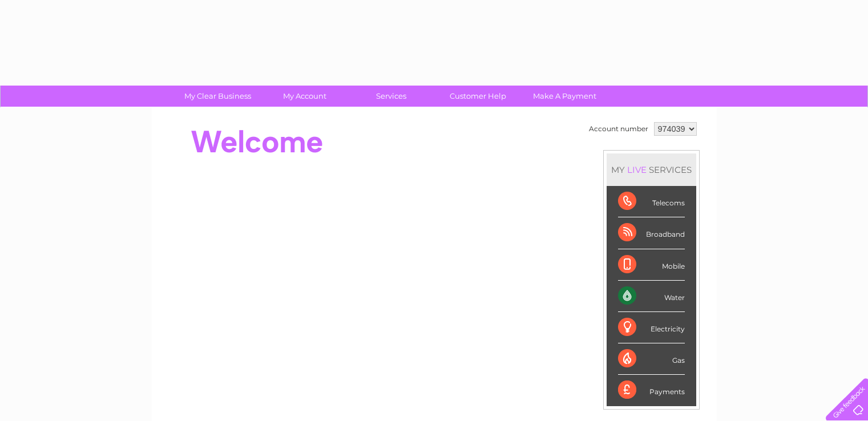 The height and width of the screenshot is (421, 868). What do you see at coordinates (651, 265) in the screenshot?
I see `div: Mobile` at bounding box center [651, 265].